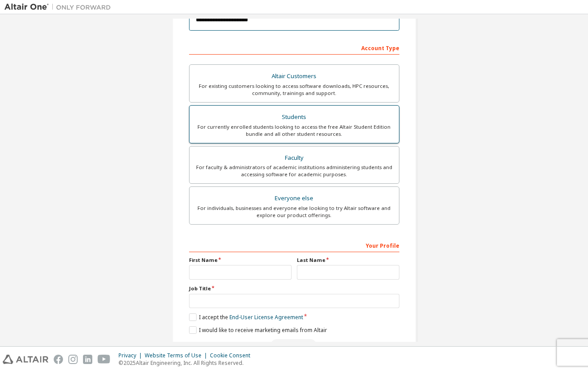 Image resolution: width=588 pixels, height=372 pixels. I want to click on img: Altair One, so click(60, 7).